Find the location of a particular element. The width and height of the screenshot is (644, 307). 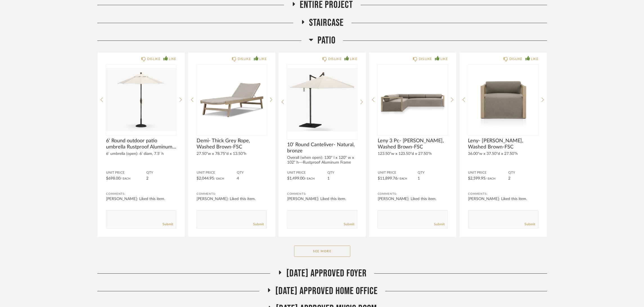

span: $2,599.95 is located at coordinates (477, 179).